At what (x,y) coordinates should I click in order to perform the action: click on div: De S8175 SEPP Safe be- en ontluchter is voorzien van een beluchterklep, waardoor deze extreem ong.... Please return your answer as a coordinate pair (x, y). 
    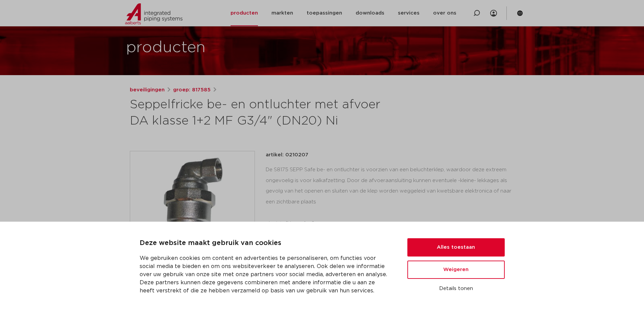
    Looking at the image, I should click on (390, 198).